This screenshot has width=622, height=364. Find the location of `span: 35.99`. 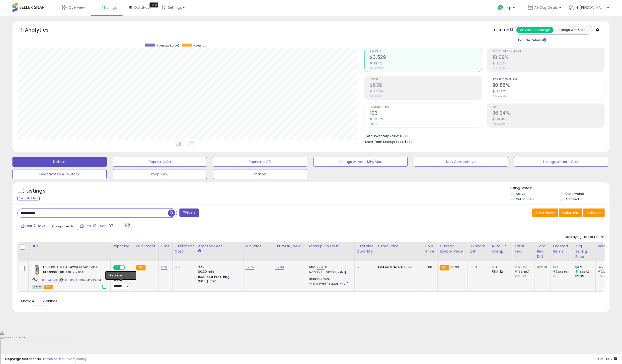

span: 35.99 is located at coordinates (455, 267).